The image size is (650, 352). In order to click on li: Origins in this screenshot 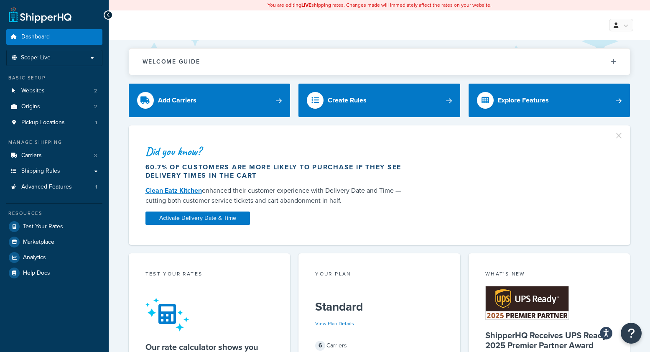, I will do `click(54, 107)`.